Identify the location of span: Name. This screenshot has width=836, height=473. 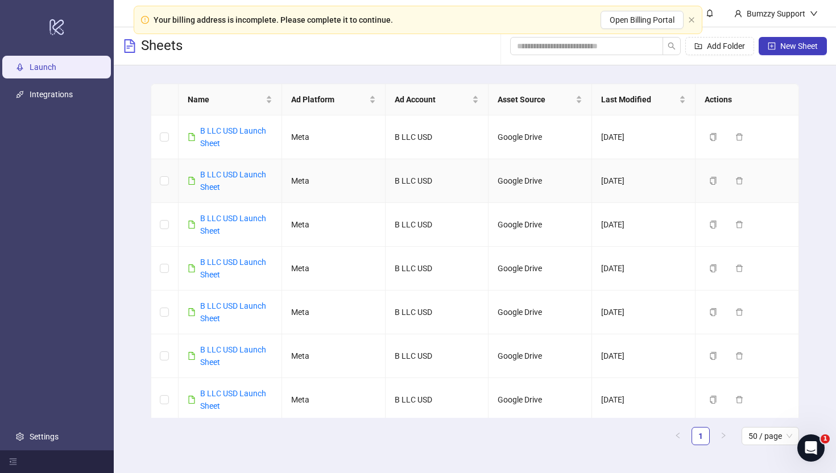
(225, 99).